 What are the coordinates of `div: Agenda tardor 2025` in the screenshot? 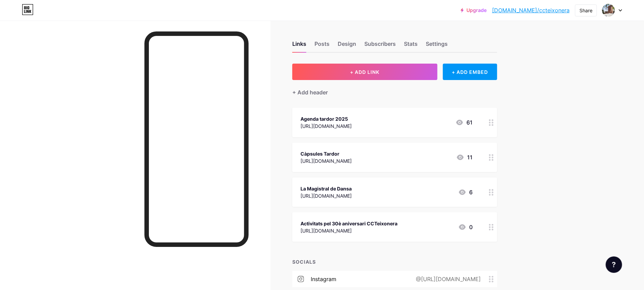 It's located at (326, 118).